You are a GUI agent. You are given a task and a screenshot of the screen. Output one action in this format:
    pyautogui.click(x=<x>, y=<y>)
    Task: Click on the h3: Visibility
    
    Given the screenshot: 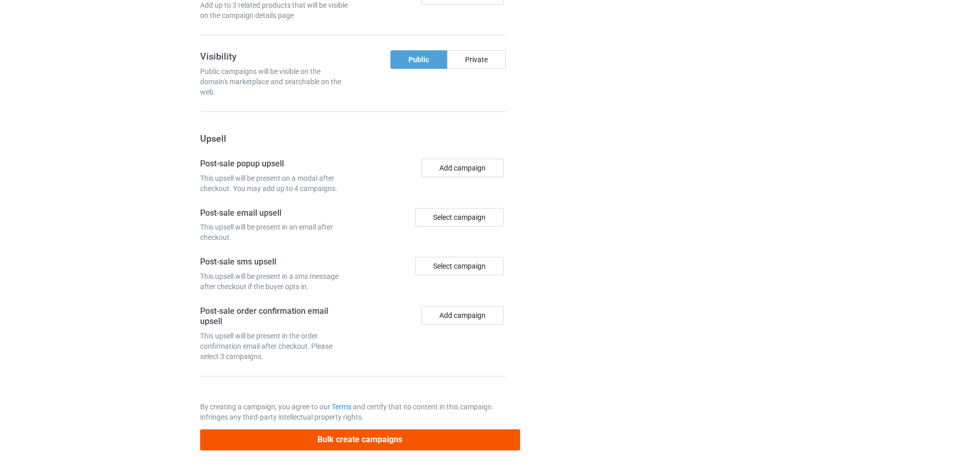 What is the action you would take?
    pyautogui.click(x=275, y=56)
    